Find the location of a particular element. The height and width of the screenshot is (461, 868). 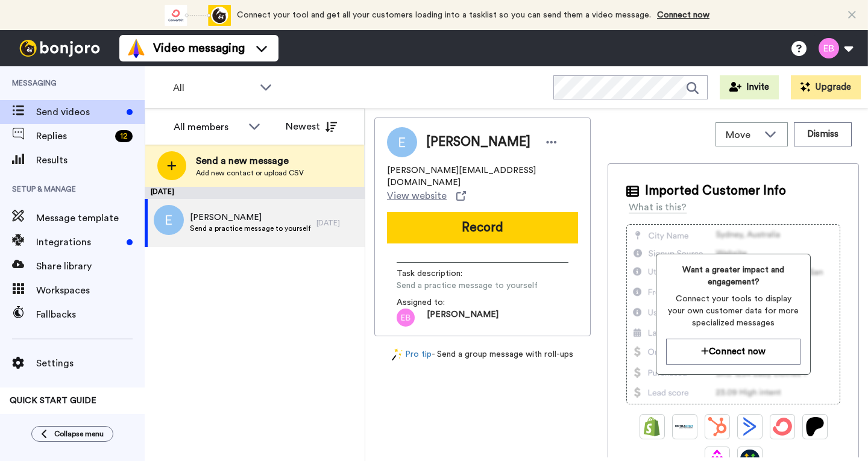

div: What is this? is located at coordinates (658, 207).